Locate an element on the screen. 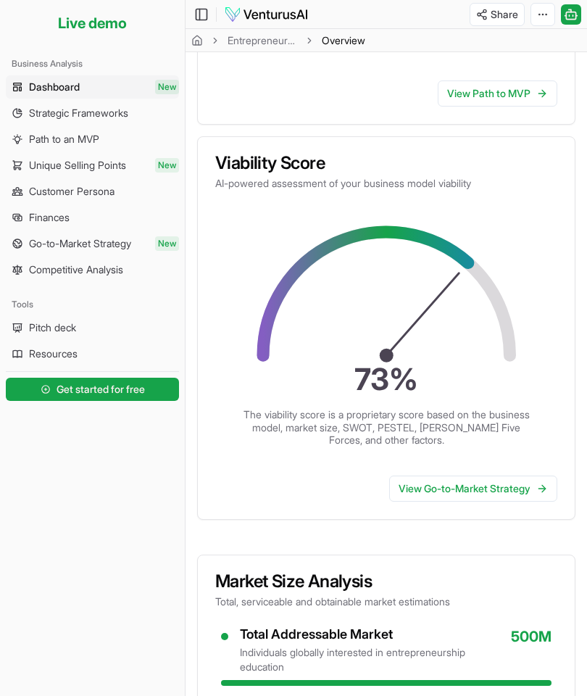  a: Resources is located at coordinates (92, 354).